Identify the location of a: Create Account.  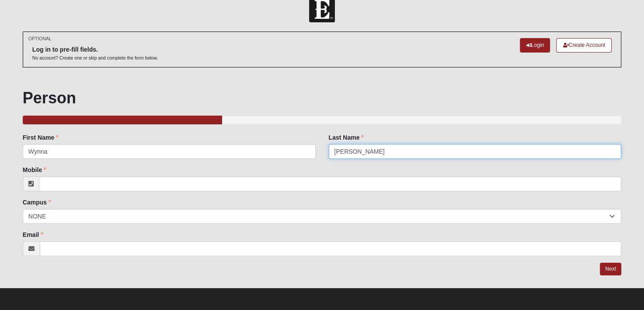
(584, 45).